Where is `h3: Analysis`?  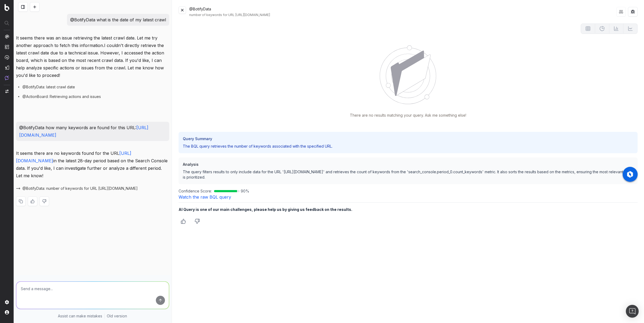
h3: Analysis is located at coordinates (408, 165).